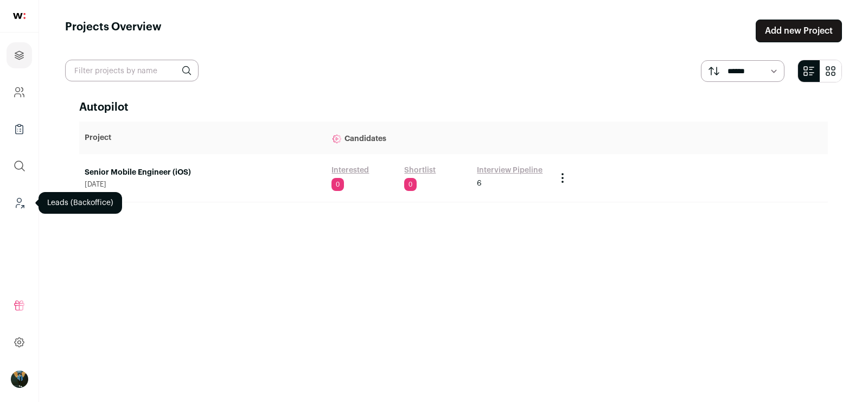 Image resolution: width=868 pixels, height=402 pixels. Describe the element at coordinates (203, 137) in the screenshot. I see `p: Project` at that location.